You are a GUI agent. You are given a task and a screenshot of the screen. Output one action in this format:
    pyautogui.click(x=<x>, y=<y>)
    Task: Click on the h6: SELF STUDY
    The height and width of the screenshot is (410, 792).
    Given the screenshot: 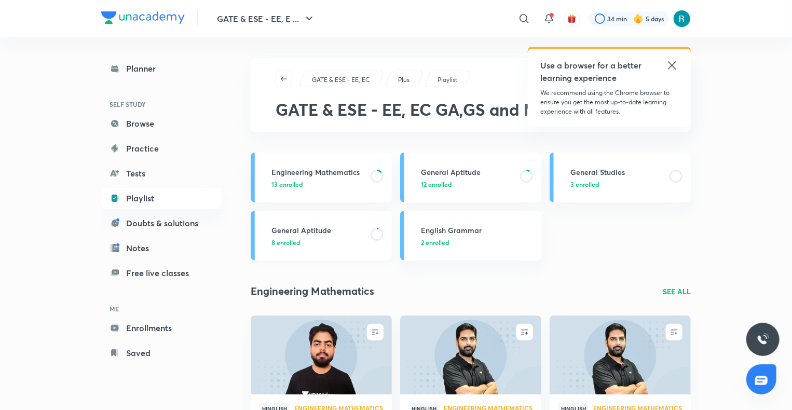 What is the action you would take?
    pyautogui.click(x=161, y=104)
    